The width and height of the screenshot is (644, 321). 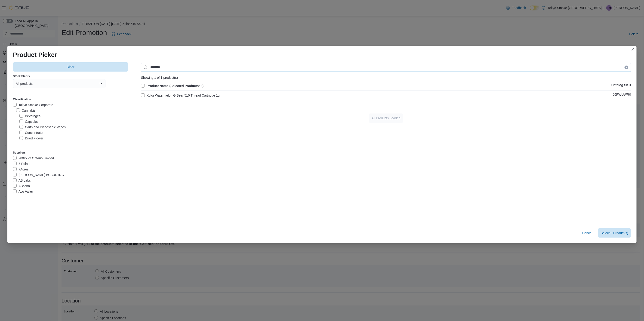 I want to click on label: Tokyo Smoke Corporate, so click(x=33, y=105).